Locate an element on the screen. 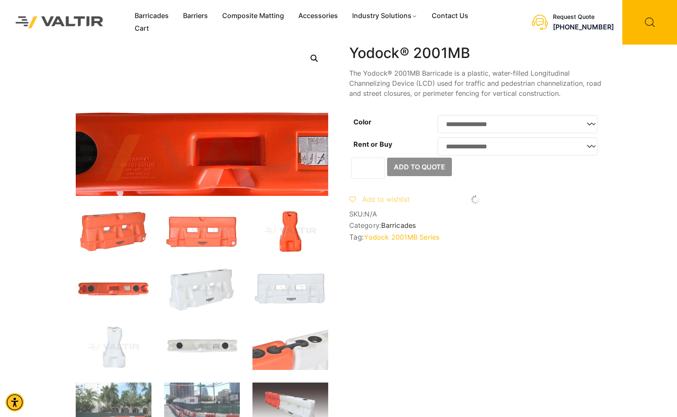 This screenshot has height=417, width=677. img: An orange traffic cone with a wide base and a tapered top, designed for road safety and traffic m... is located at coordinates (290, 231).